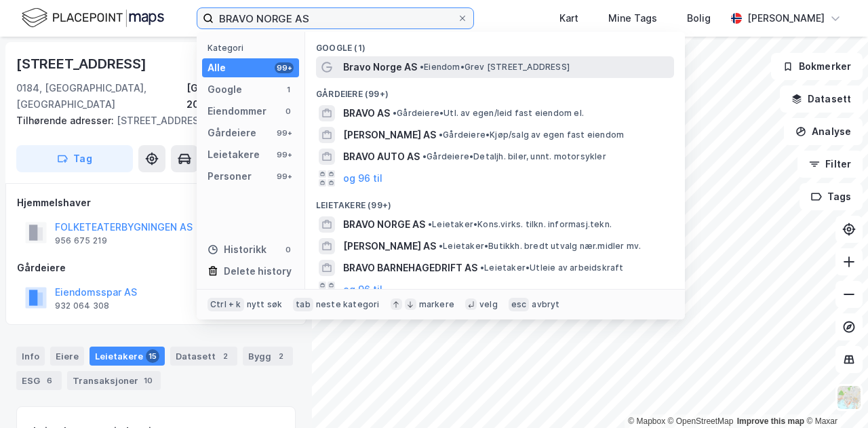 Image resolution: width=868 pixels, height=428 pixels. Describe the element at coordinates (546, 304) in the screenshot. I see `div: avbryt` at that location.